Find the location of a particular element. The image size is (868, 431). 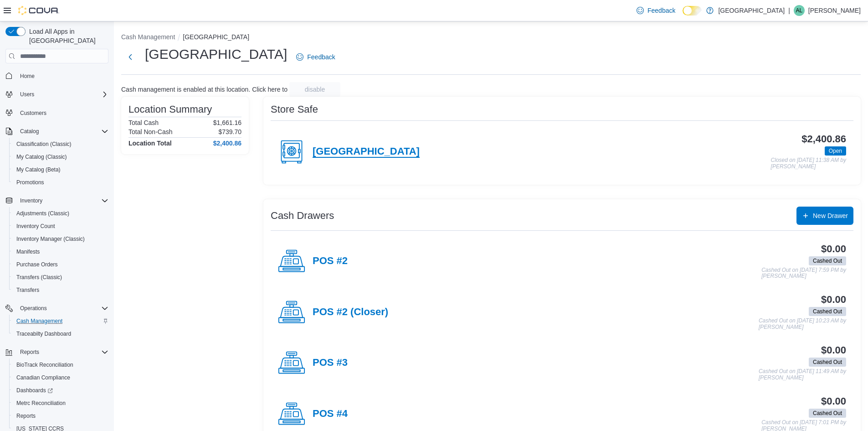

div: Ashley Lehman-Preine is located at coordinates (800, 11).